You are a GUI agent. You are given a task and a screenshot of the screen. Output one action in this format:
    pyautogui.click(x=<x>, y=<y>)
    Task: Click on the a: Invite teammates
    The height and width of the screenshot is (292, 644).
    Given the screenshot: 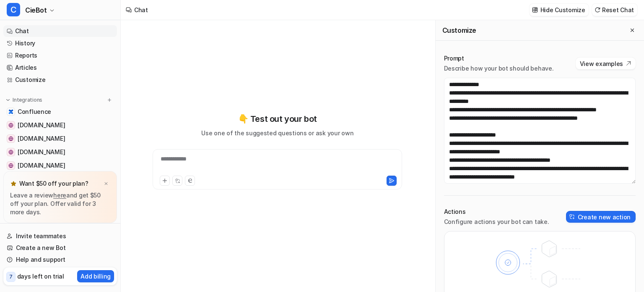 What is the action you would take?
    pyautogui.click(x=60, y=236)
    